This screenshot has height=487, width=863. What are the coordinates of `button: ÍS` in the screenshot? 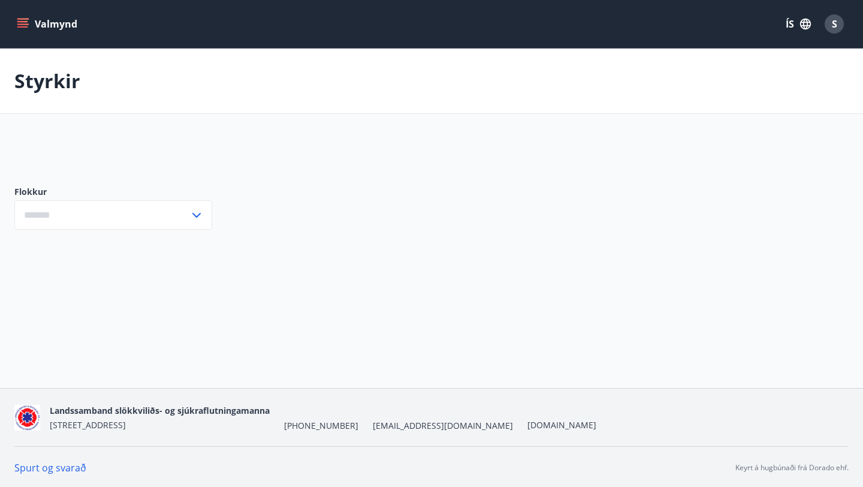 It's located at (798, 24).